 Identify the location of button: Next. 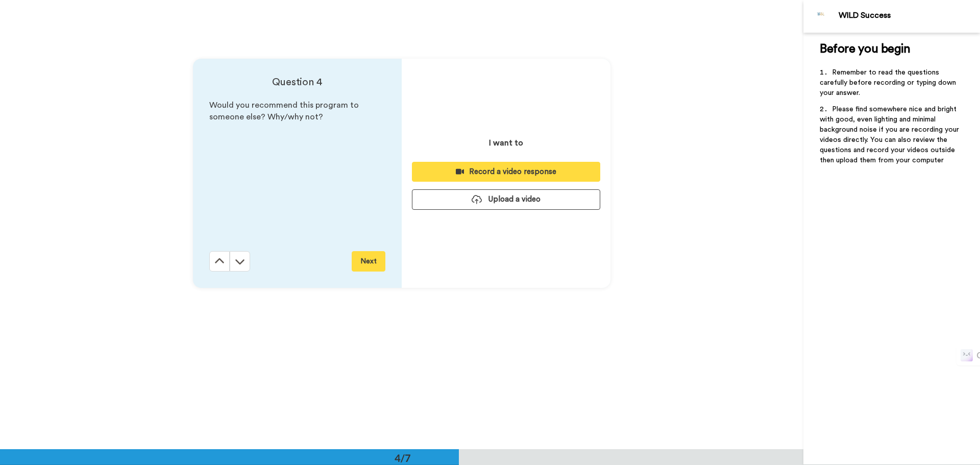
(369, 261).